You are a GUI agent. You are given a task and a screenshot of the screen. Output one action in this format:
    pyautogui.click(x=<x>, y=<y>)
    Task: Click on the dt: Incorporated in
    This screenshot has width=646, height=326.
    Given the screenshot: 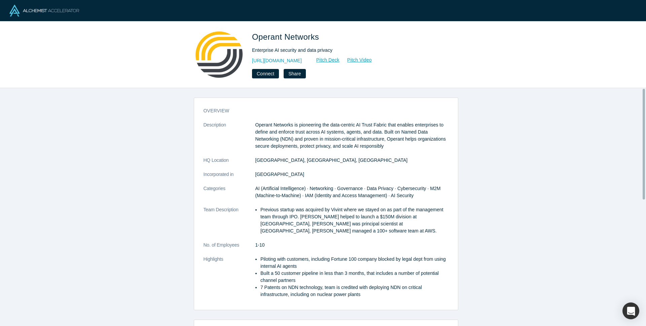 What is the action you would take?
    pyautogui.click(x=230, y=178)
    